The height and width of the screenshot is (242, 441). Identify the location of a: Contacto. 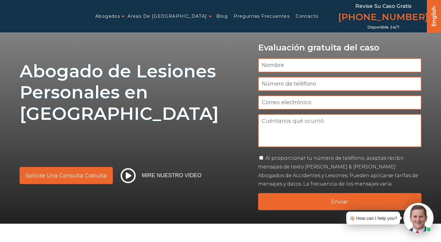
(307, 16).